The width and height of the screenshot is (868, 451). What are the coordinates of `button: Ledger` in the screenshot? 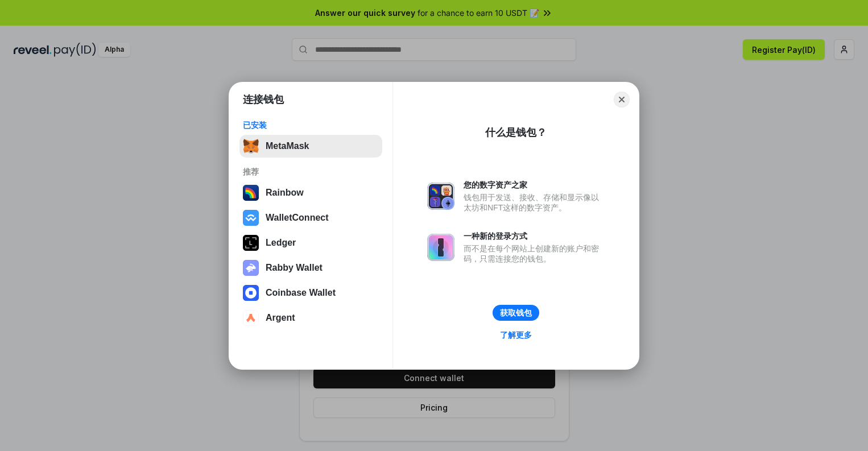 It's located at (310, 243).